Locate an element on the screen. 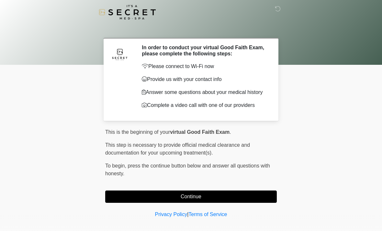 Image resolution: width=382 pixels, height=231 pixels. p: Please connect to Wi-Fi now is located at coordinates (204, 66).